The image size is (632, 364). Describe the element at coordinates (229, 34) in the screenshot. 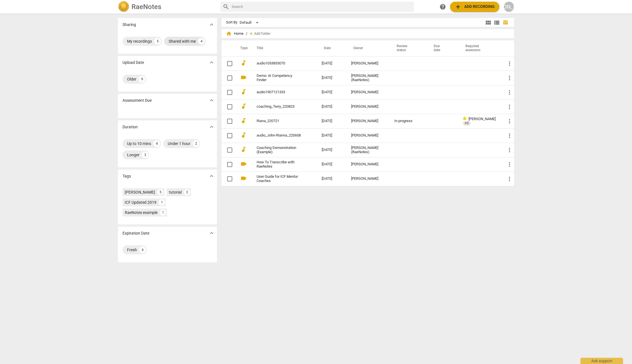

I see `span: home` at that location.